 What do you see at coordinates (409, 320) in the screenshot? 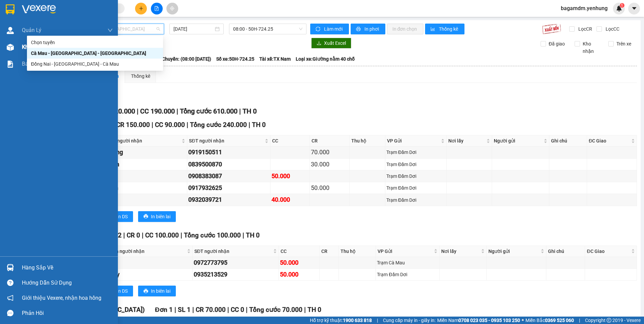
I see `span: Cung cấp máy in - giấy in:` at bounding box center [409, 320].